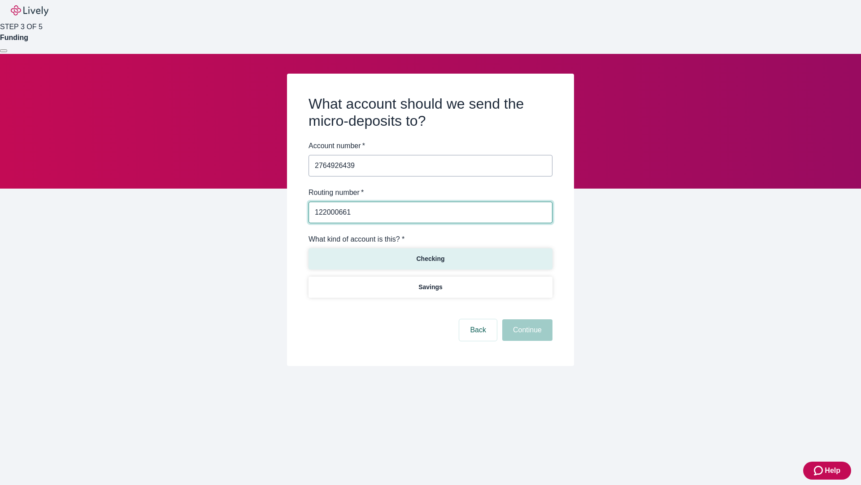 This screenshot has width=861, height=485. What do you see at coordinates (833, 470) in the screenshot?
I see `span: Help` at bounding box center [833, 470].